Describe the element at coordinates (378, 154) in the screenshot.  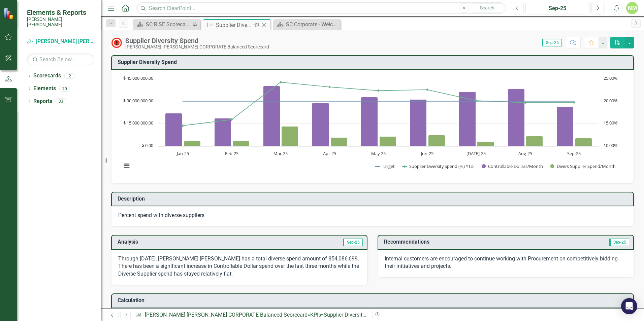
I see `text: May-25` at that location.